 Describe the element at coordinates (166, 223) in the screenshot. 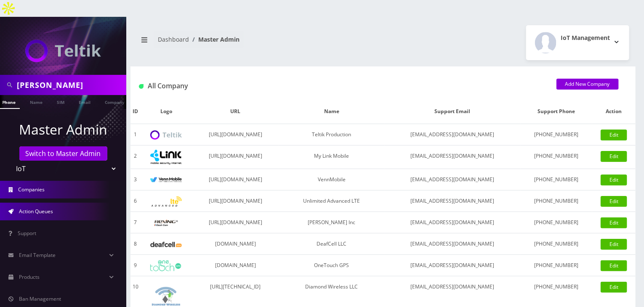

I see `img: Rexing Inc` at that location.